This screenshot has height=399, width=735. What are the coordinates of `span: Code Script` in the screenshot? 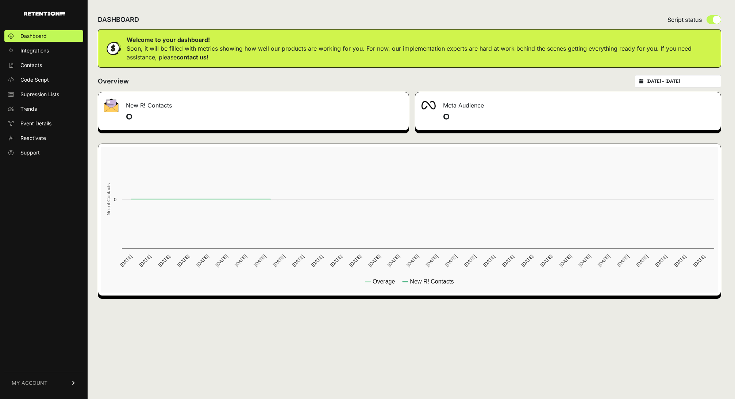 It's located at (35, 80).